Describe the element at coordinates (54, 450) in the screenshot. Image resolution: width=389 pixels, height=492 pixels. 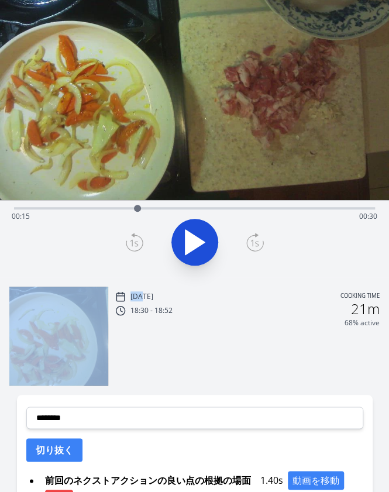
I see `button: 切り抜く` at that location.